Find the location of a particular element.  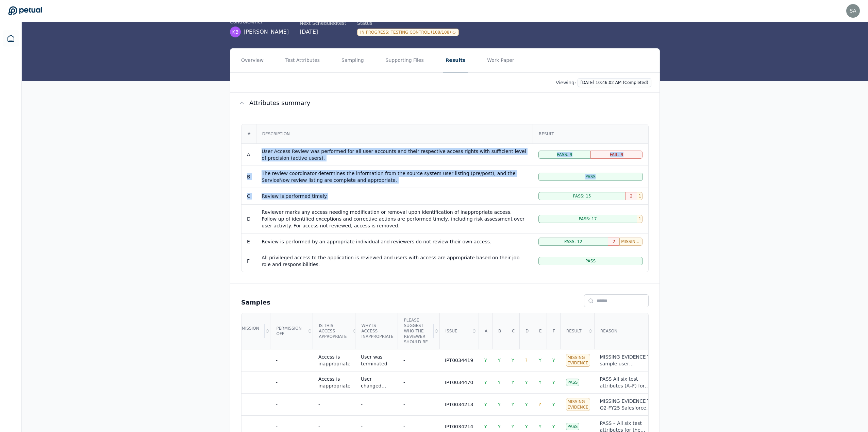

div: A is located at coordinates (486, 331).